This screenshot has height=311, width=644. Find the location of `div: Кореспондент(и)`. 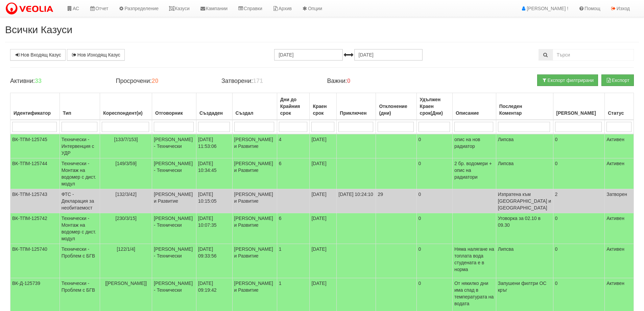

div: Кореспондент(и) is located at coordinates (126, 113).